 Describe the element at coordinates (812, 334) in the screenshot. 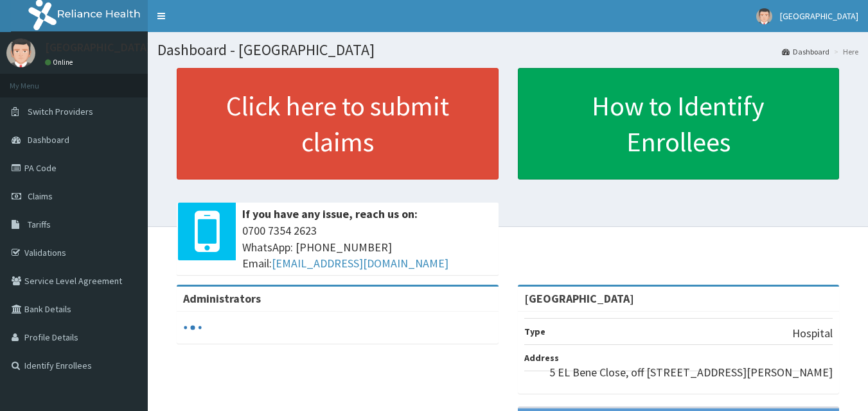

I see `p: Hospital` at that location.